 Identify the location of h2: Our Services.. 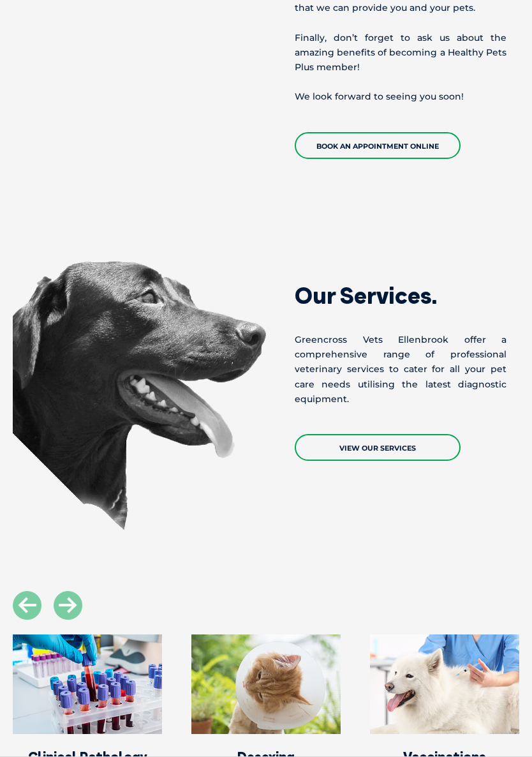
(400, 296).